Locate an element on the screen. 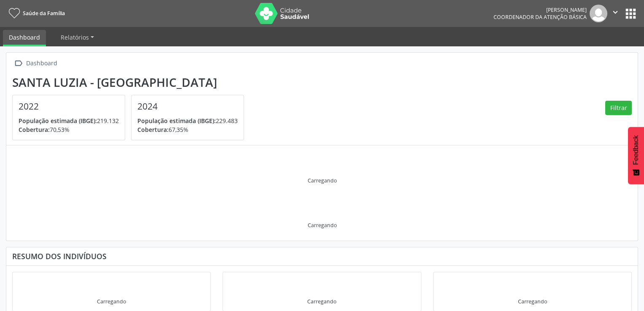 The width and height of the screenshot is (644, 311). button: Feedback - Mostrar pesquisa is located at coordinates (636, 156).